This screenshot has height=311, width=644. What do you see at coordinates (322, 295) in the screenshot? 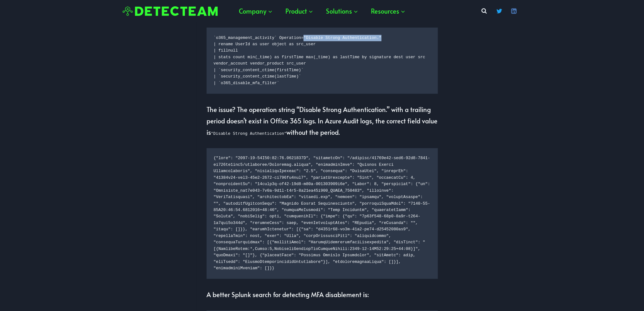
I see `p: A better Splunk search for detecting MFA disablement is:` at bounding box center [322, 295].